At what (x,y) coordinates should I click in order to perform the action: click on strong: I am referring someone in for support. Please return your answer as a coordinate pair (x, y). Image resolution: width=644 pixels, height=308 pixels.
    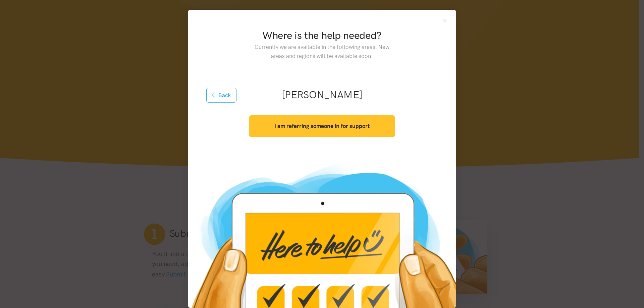
    Looking at the image, I should click on (322, 126).